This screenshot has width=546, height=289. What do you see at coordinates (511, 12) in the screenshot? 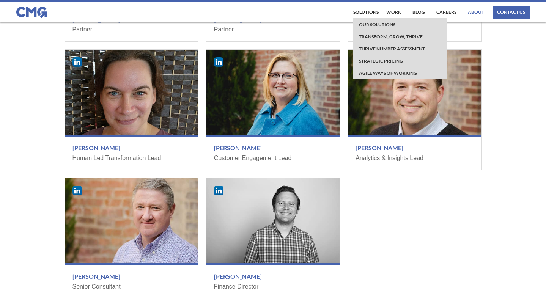
I see `div: contact us` at bounding box center [511, 12].